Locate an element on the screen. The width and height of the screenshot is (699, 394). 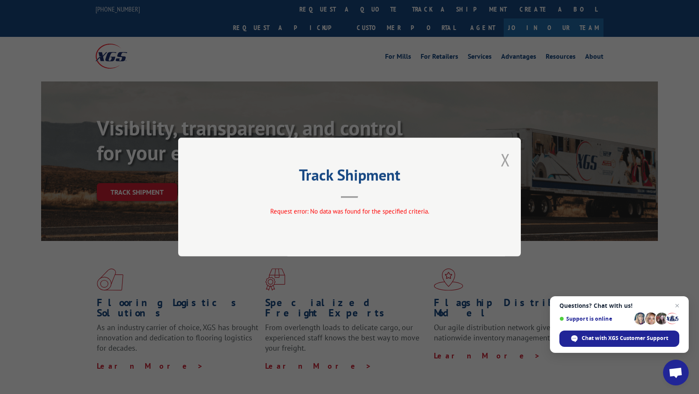
div: Open chat is located at coordinates (676, 372).